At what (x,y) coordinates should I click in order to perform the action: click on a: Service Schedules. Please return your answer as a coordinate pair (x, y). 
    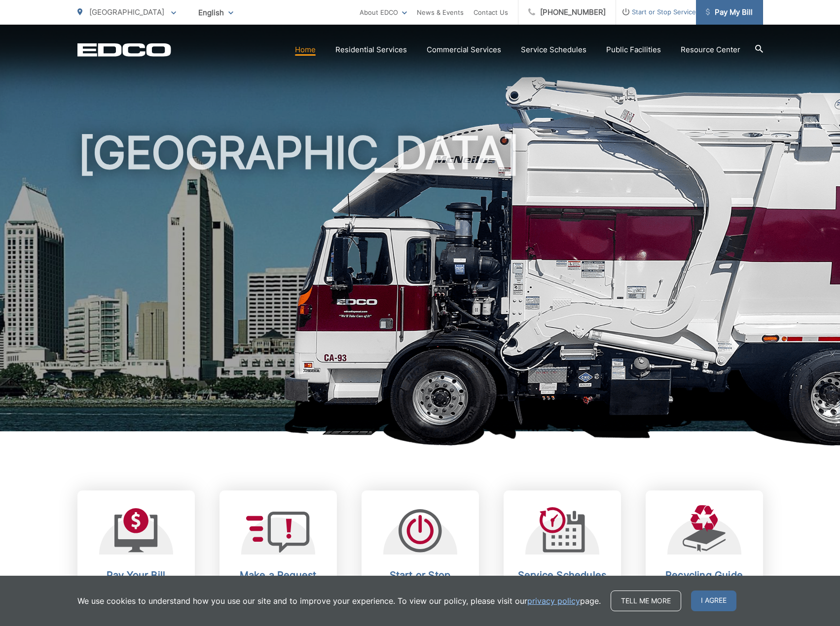
    Looking at the image, I should click on (554, 49).